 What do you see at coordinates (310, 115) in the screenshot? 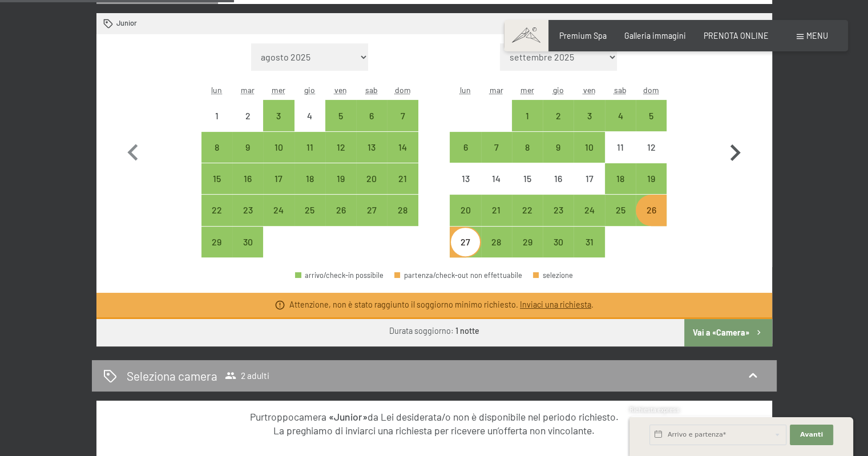
I see `div: Thu Sep 04 2025` at bounding box center [310, 115].